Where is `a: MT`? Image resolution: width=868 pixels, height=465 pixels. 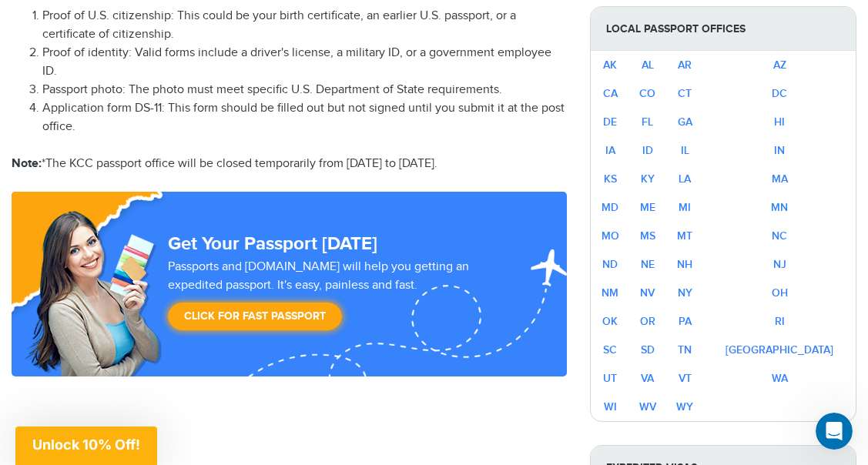
a: MT is located at coordinates (685, 235).